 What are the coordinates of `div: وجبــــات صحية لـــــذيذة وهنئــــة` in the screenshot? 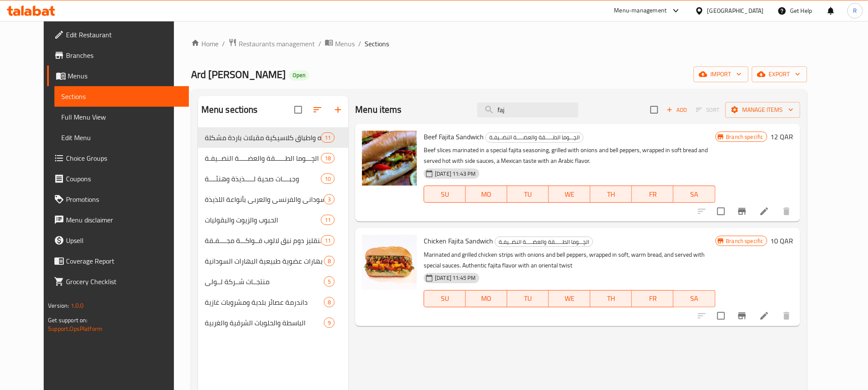 It's located at (263, 179).